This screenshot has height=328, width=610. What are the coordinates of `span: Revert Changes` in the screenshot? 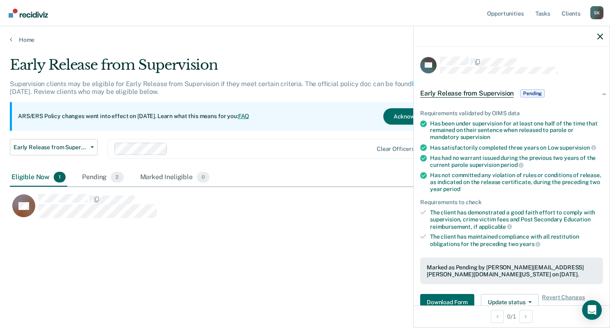 It's located at (563, 302).